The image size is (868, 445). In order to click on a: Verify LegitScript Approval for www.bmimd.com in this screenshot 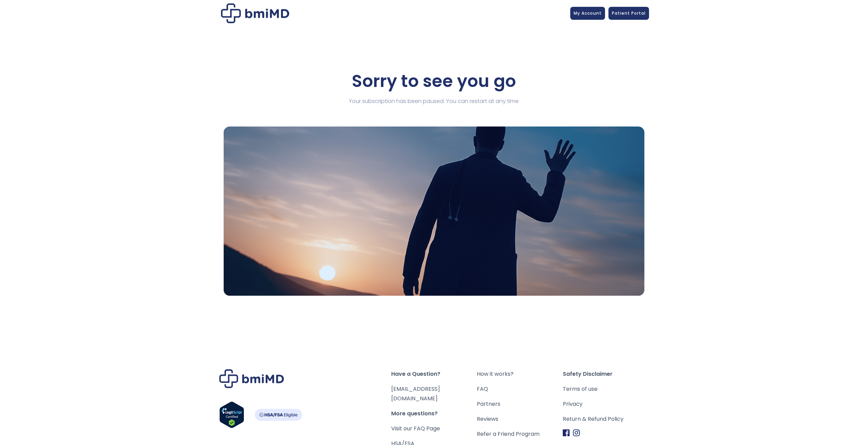, I will do `click(231, 417)`.